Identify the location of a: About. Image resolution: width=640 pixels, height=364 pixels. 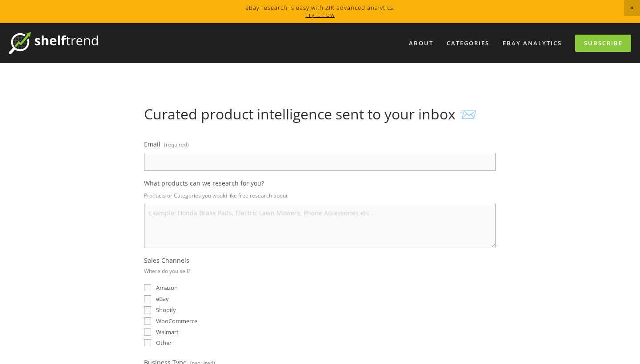
(421, 43).